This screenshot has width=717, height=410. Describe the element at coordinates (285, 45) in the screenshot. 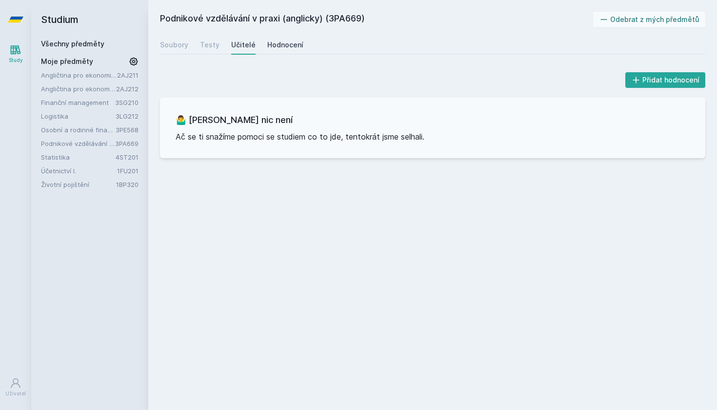

I see `a: Hodnocení` at that location.